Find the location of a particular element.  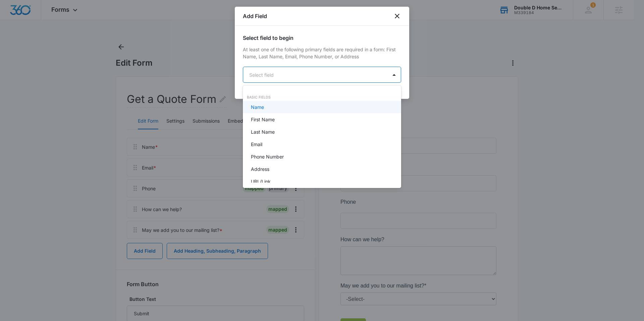

p: Address is located at coordinates (260, 169).